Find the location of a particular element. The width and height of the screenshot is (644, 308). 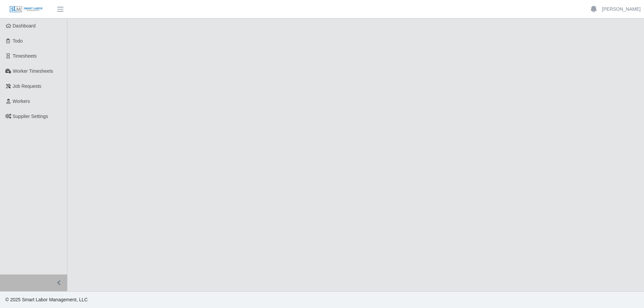

span: Todo is located at coordinates (18, 41).